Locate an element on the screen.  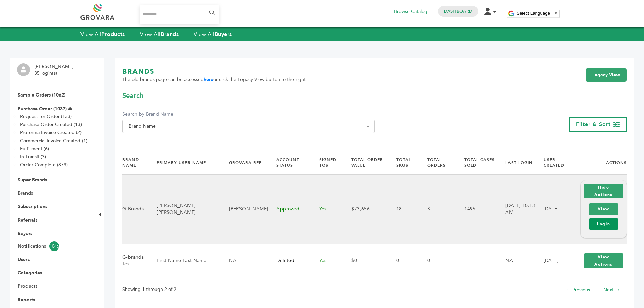
a: ← Previous is located at coordinates (578, 289).